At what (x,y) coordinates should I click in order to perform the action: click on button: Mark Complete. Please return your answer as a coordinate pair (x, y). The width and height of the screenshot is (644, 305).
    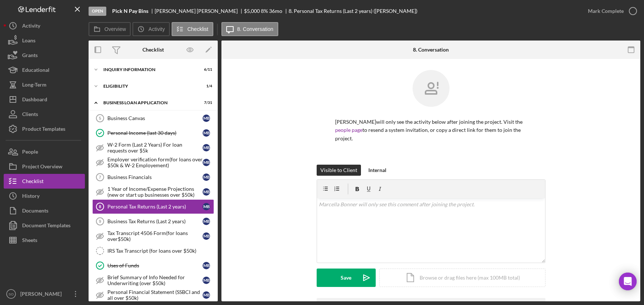
    Looking at the image, I should click on (610, 11).